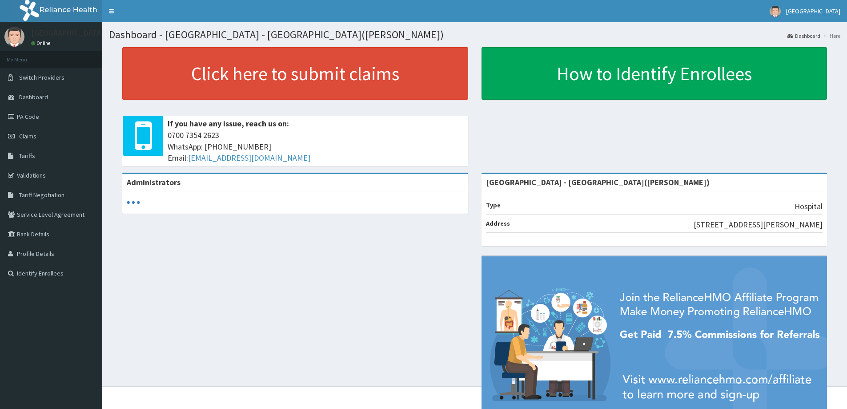 This screenshot has height=409, width=847. Describe the element at coordinates (804, 36) in the screenshot. I see `a: Dashboard` at that location.